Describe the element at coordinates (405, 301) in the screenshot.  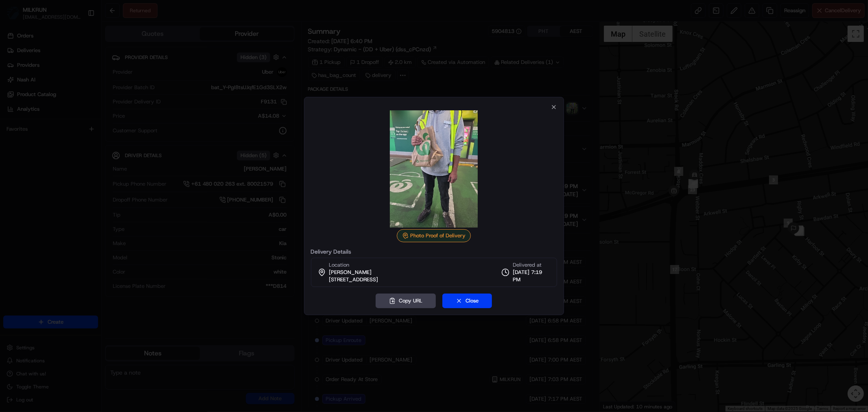
I see `button: Copy URL` at that location.